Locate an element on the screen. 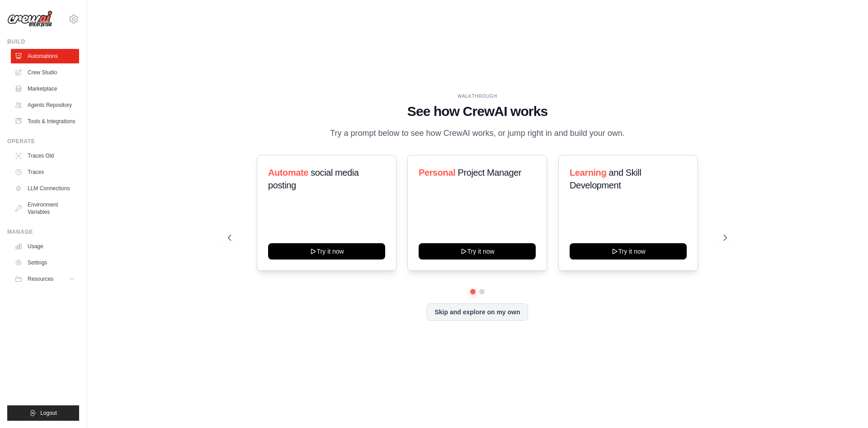 The height and width of the screenshot is (428, 868). span: Personal is located at coordinates (437, 172).